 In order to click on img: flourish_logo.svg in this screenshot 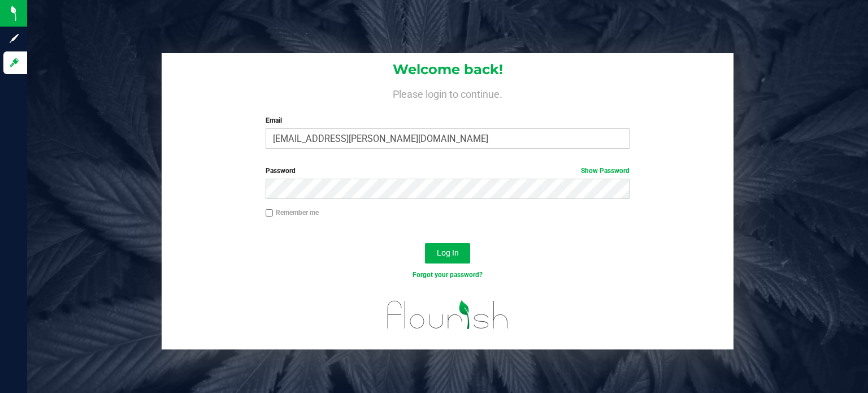, I will do `click(448, 314)`.